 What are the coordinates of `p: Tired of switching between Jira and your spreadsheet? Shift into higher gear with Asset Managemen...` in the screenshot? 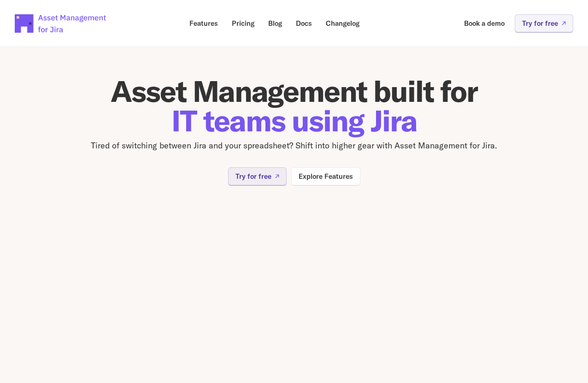 It's located at (294, 146).